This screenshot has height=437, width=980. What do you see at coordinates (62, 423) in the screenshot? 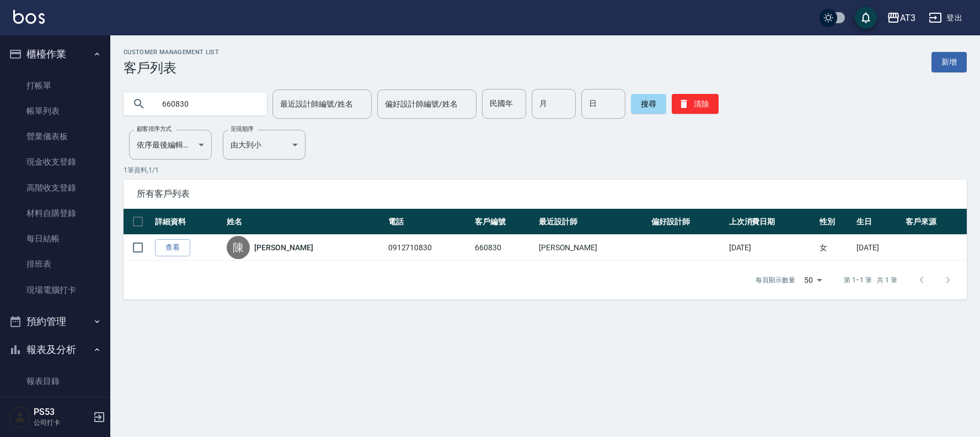
I see `p: 公司打卡` at bounding box center [62, 423].